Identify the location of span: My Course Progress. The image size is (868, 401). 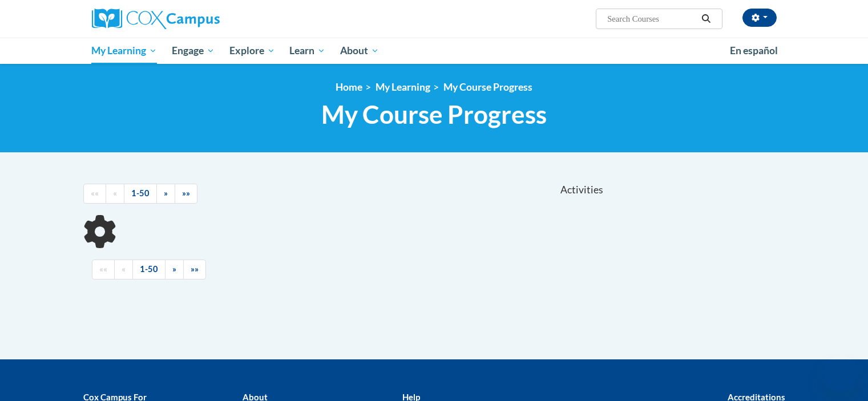
(433, 114).